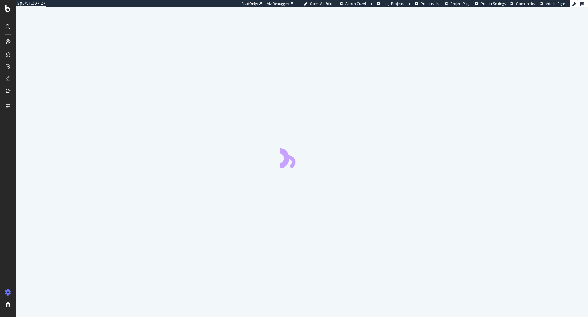  What do you see at coordinates (302, 158) in the screenshot?
I see `div: animation` at bounding box center [302, 158].